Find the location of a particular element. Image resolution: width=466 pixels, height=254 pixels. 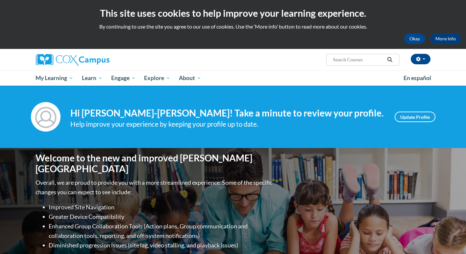

a: My Learning is located at coordinates (55, 78).